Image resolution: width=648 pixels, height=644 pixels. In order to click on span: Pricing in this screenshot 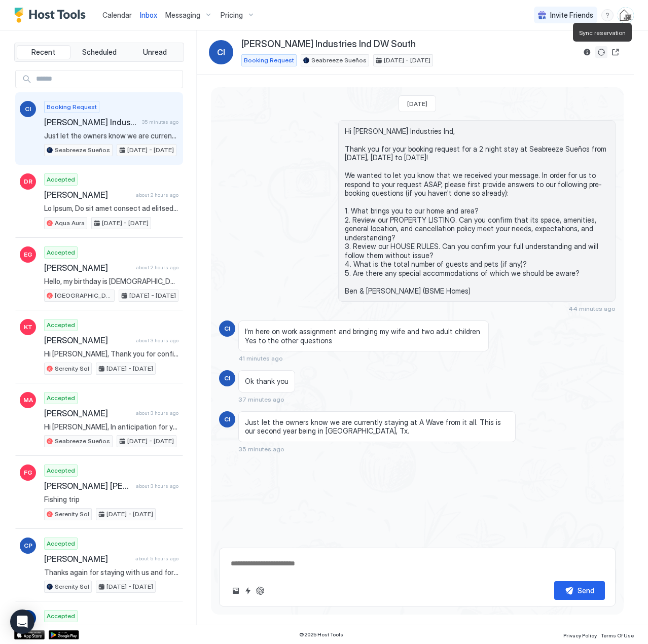, I will do `click(231, 15)`.